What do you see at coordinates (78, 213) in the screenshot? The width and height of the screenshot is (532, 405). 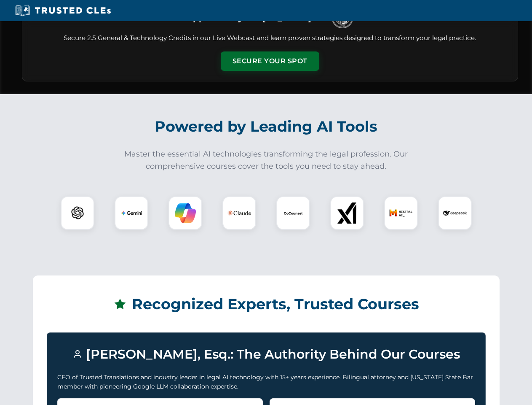 I see `div: ChatGPT` at bounding box center [78, 213].